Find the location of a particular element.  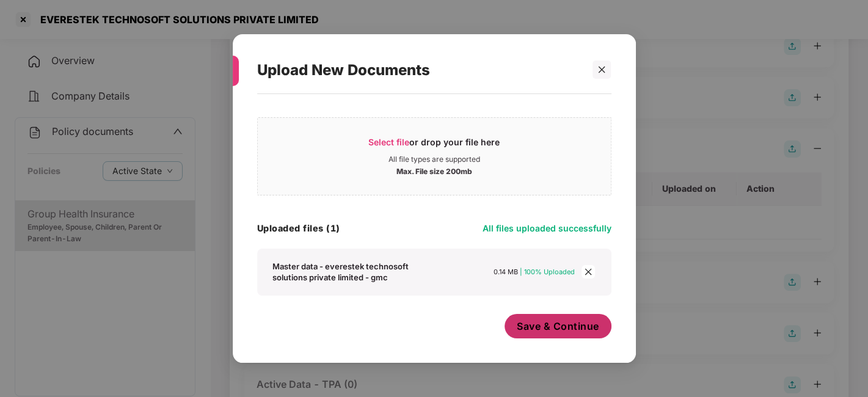

span: | 100% Uploaded is located at coordinates (547, 272).